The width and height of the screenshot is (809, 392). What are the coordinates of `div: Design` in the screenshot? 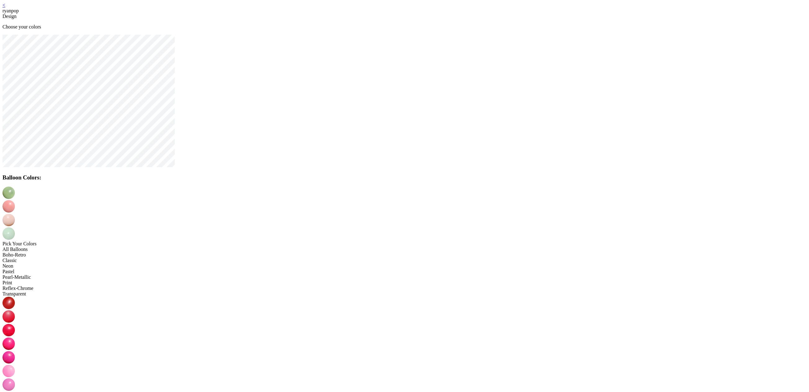 It's located at (404, 16).